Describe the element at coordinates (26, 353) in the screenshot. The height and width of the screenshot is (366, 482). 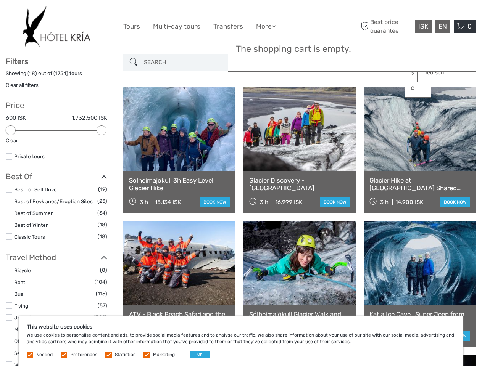
I see `a: Self-Drive` at that location.